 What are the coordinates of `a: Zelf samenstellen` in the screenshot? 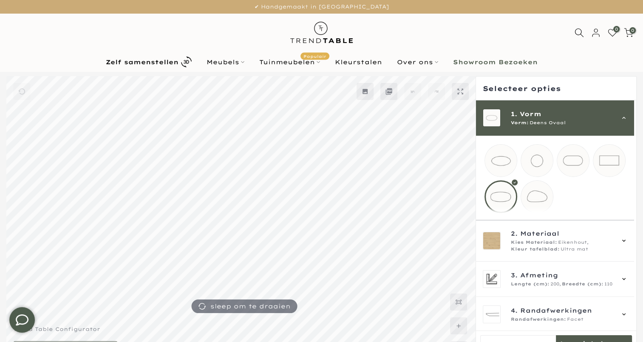 It's located at (148, 62).